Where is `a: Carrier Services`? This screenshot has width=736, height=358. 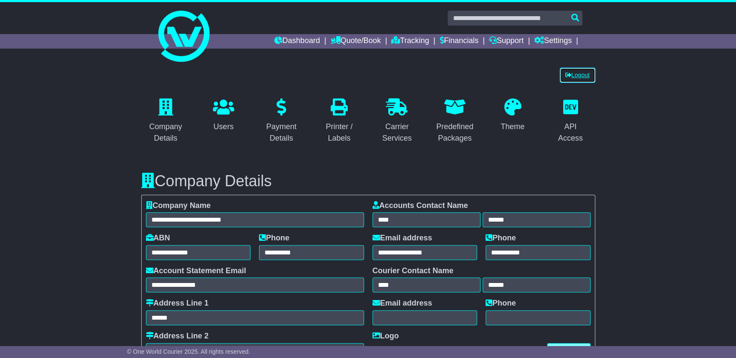 a: Carrier Services is located at coordinates (397, 121).